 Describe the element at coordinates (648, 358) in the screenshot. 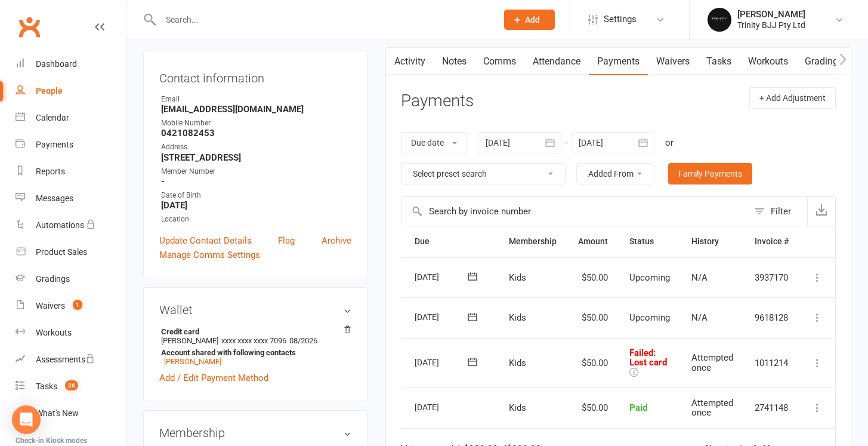

I see `span: : Lost card` at that location.